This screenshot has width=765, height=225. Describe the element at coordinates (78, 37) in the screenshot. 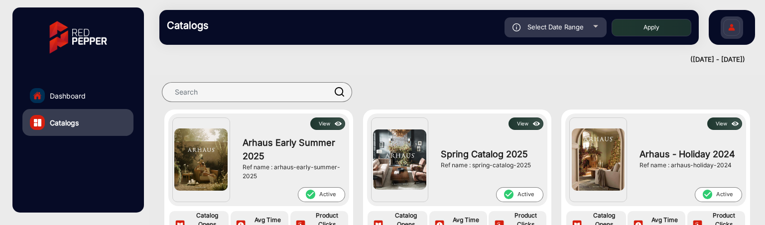

I see `img: vmg-logo` at that location.